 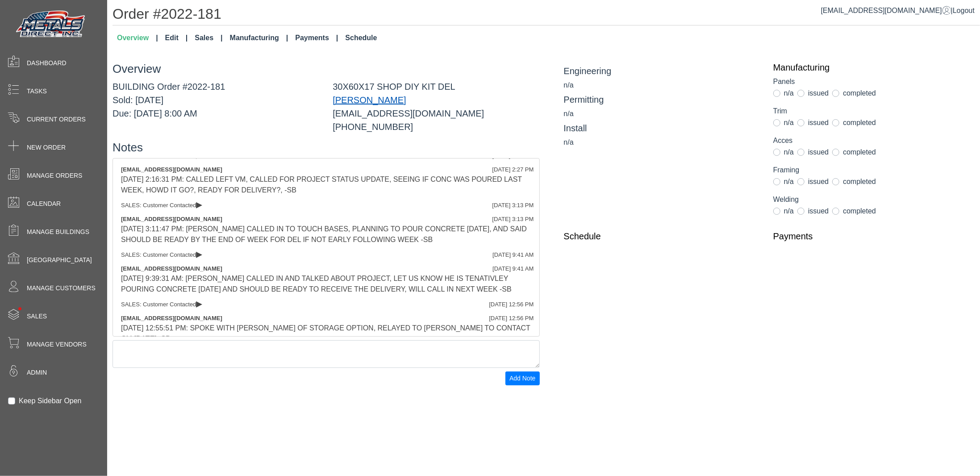 What do you see at coordinates (547, 16) in the screenshot?
I see `h1: Order #2022-181` at bounding box center [547, 16].